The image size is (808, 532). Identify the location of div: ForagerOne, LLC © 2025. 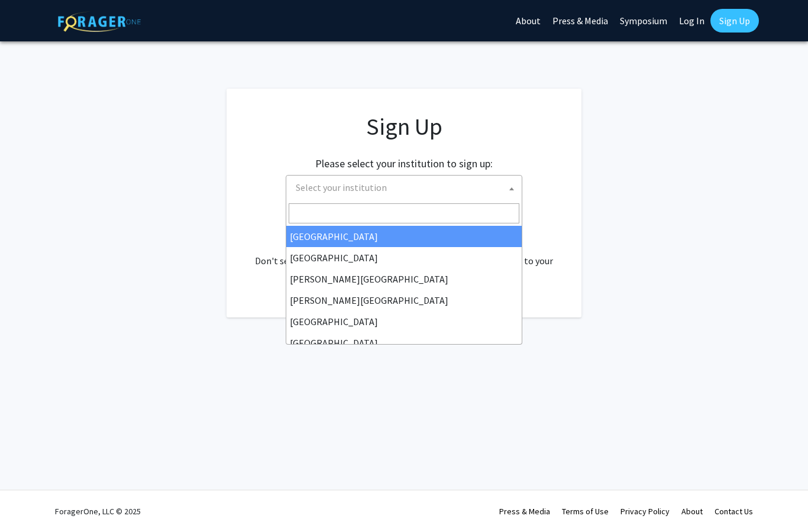
(97, 512).